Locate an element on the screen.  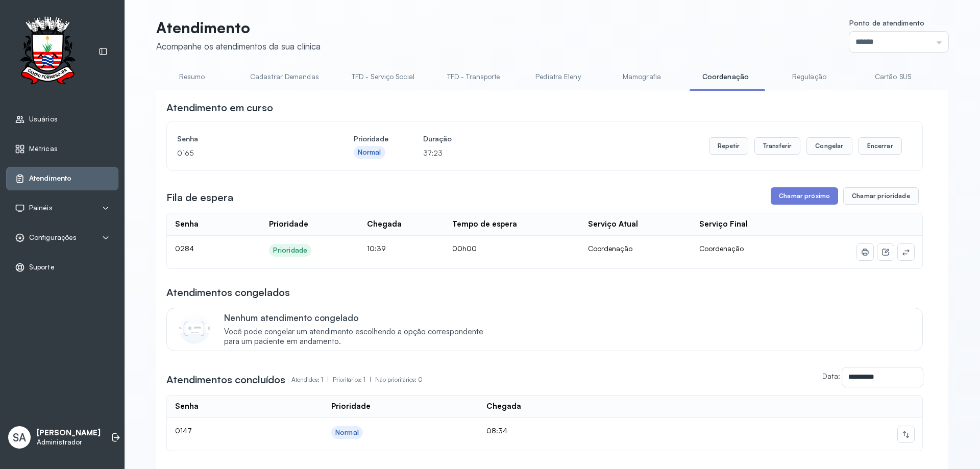
span: Ponto de atendimento is located at coordinates (887, 22).